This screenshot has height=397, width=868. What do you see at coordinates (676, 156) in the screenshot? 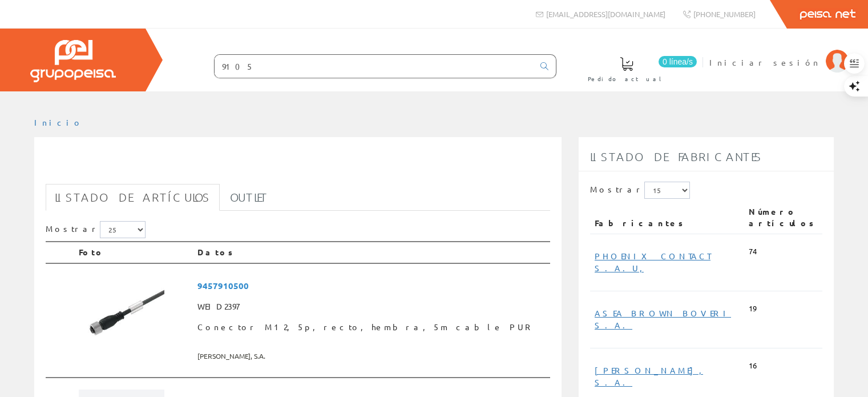
I see `span: Listado de fabricantes` at bounding box center [676, 156].